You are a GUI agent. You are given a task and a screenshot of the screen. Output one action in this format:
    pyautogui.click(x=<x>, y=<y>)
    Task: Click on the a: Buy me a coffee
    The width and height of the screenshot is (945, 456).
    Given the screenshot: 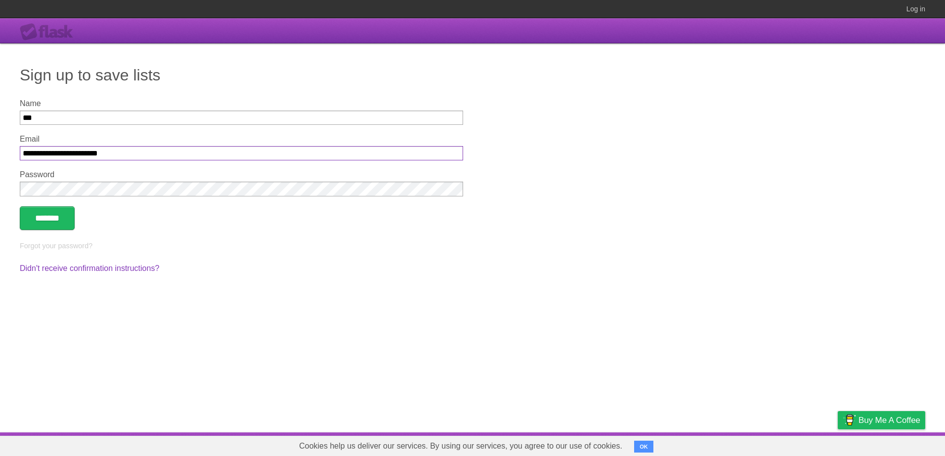 What is the action you would take?
    pyautogui.click(x=881, y=420)
    